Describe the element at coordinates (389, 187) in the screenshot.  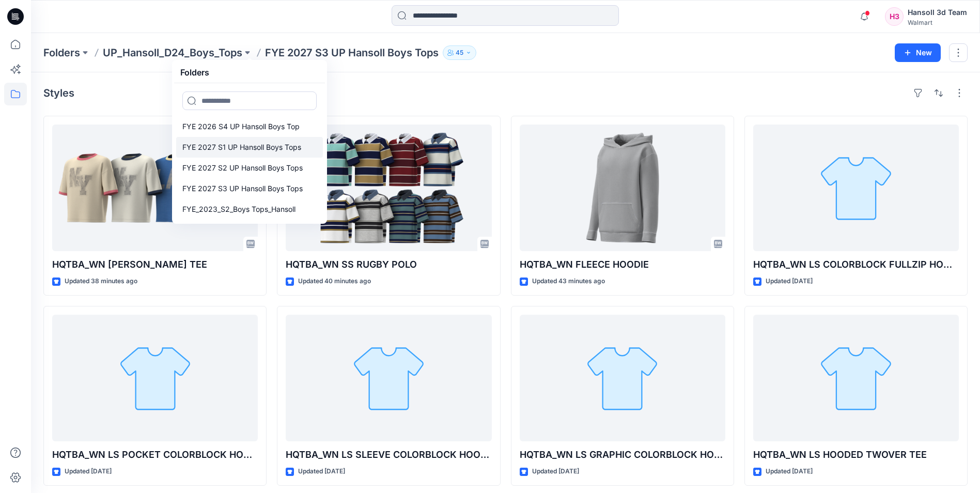
I see `a: HQTBA_WN SS RUGBY POLO` at that location.